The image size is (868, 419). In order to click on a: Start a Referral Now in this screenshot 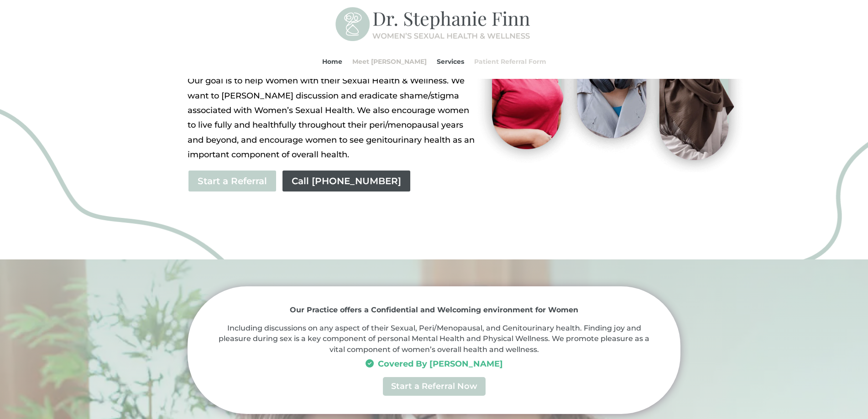, I will do `click(434, 386)`.